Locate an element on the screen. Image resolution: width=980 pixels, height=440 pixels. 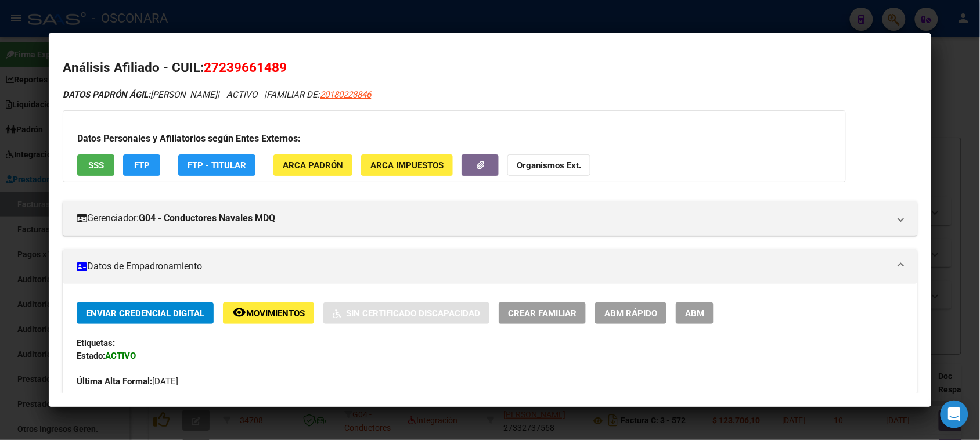
button: Movimientos is located at coordinates (269, 313).